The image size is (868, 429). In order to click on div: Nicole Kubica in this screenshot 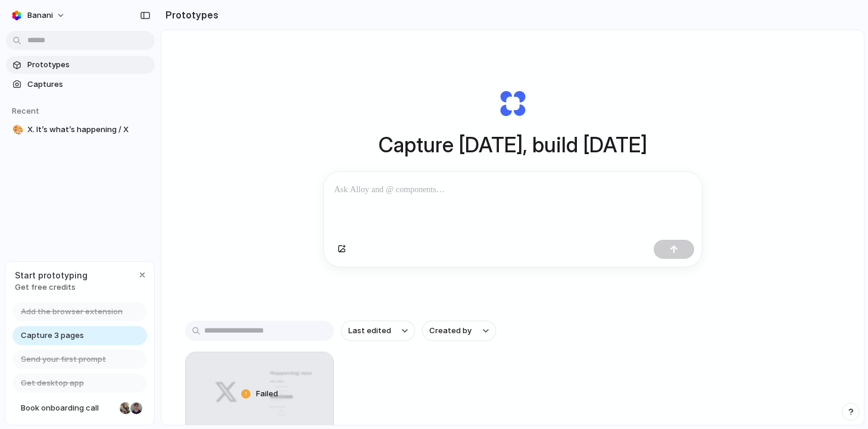, I will do `click(126, 408)`.